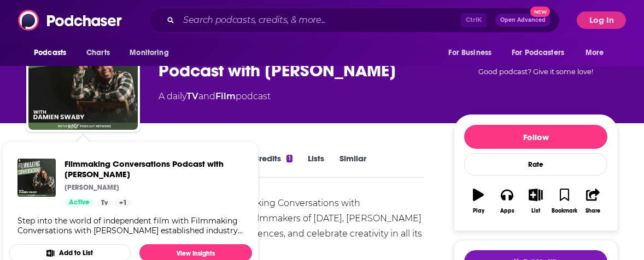  Describe the element at coordinates (70, 21) in the screenshot. I see `img: Podchaser - Follow, Share and Rate Podcasts` at that location.